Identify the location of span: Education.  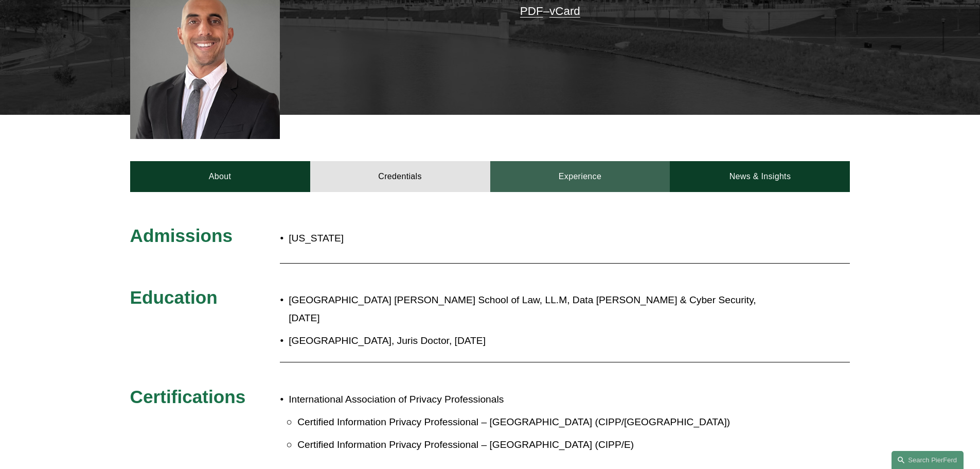
(174, 297).